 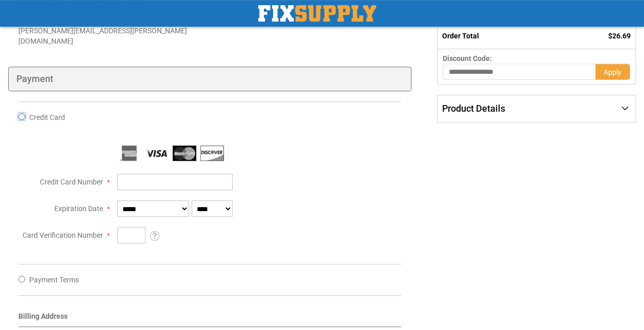 I want to click on button: Apply, so click(x=612, y=72).